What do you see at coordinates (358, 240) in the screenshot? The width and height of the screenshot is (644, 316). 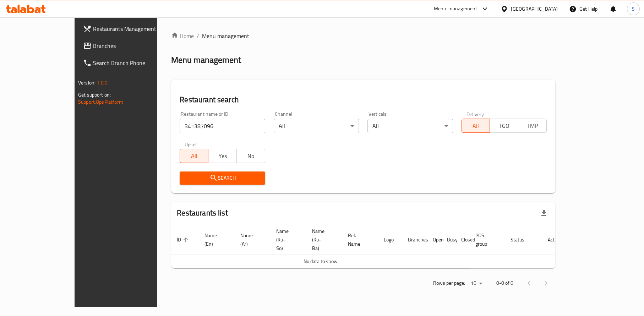 I see `span: Ref. Name` at bounding box center [358, 240].